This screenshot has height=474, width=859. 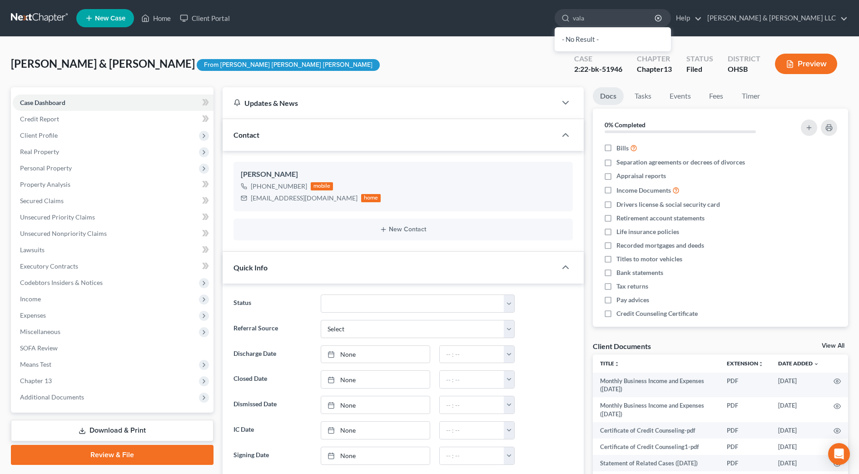 What do you see at coordinates (598, 69) in the screenshot?
I see `div: 2:22-bk-51946` at bounding box center [598, 69].